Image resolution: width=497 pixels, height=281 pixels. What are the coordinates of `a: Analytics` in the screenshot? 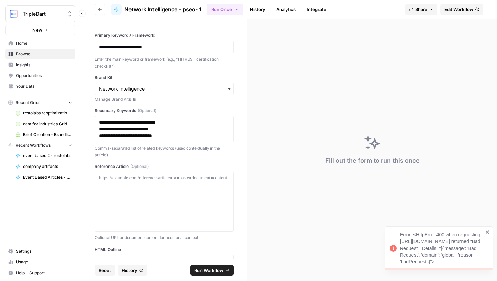 It's located at (286, 9).